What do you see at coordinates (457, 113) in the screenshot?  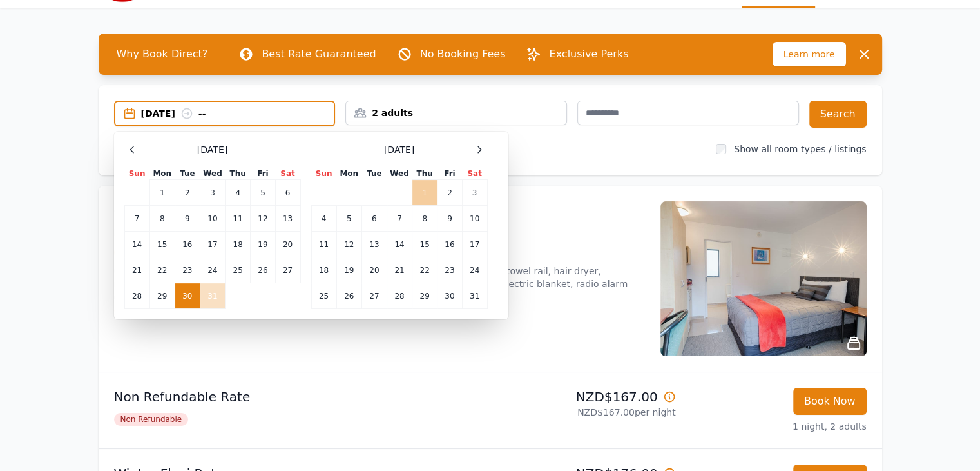 I see `div: 2 adults` at bounding box center [457, 113].